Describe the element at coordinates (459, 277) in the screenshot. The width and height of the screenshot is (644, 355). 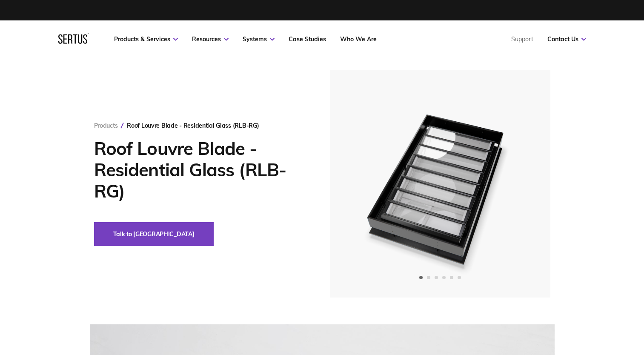
I see `span: Go to slide 6` at that location.